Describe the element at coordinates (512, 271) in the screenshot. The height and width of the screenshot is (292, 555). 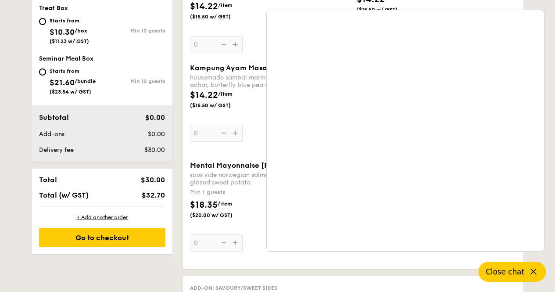
I see `button: Close chat` at that location.